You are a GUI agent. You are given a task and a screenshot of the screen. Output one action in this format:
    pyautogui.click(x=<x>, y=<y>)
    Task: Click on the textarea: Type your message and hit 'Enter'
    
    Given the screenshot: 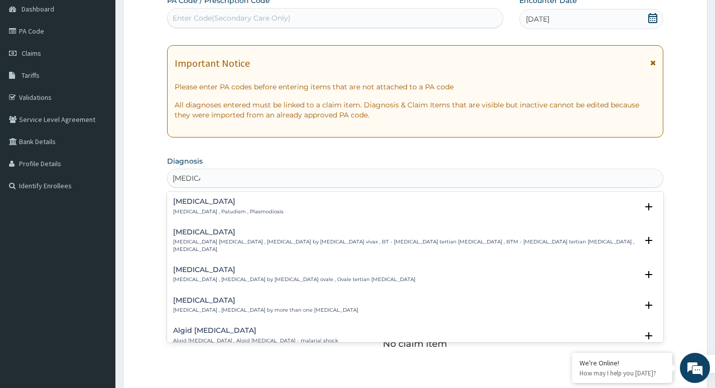 What is the action you would take?
    pyautogui.click(x=98, y=292)
    